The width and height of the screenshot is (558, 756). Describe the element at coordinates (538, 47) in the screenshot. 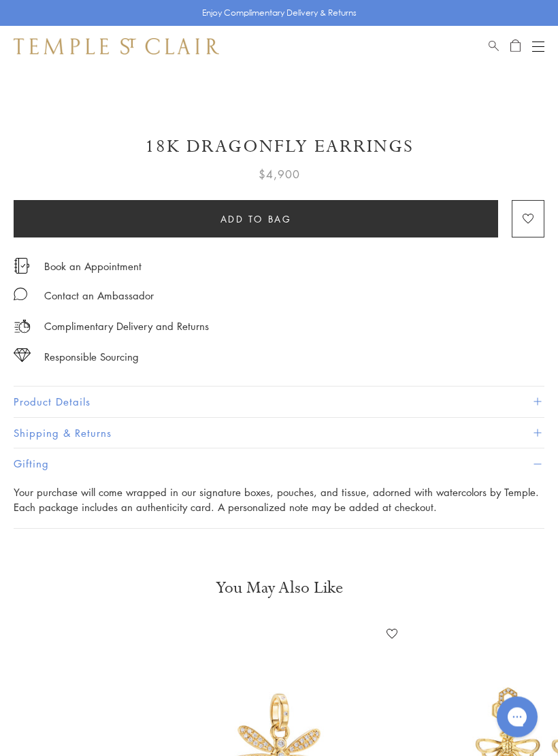

I see `button: Open navigation` at that location.